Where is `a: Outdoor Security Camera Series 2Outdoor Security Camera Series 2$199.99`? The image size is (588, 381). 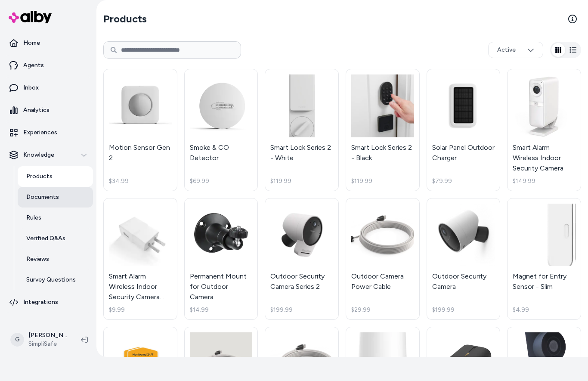 a: Outdoor Security Camera Series 2Outdoor Security Camera Series 2$199.99 is located at coordinates (302, 259).